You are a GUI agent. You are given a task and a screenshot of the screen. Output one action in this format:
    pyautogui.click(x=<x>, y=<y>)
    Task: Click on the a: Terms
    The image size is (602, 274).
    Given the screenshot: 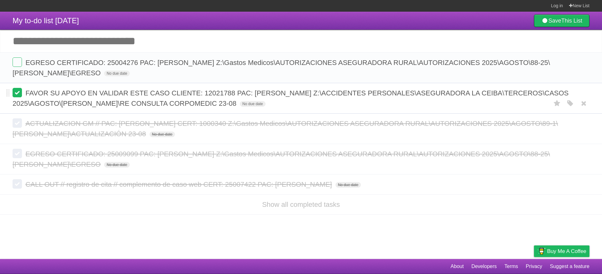 What is the action you would take?
    pyautogui.click(x=511, y=266)
    